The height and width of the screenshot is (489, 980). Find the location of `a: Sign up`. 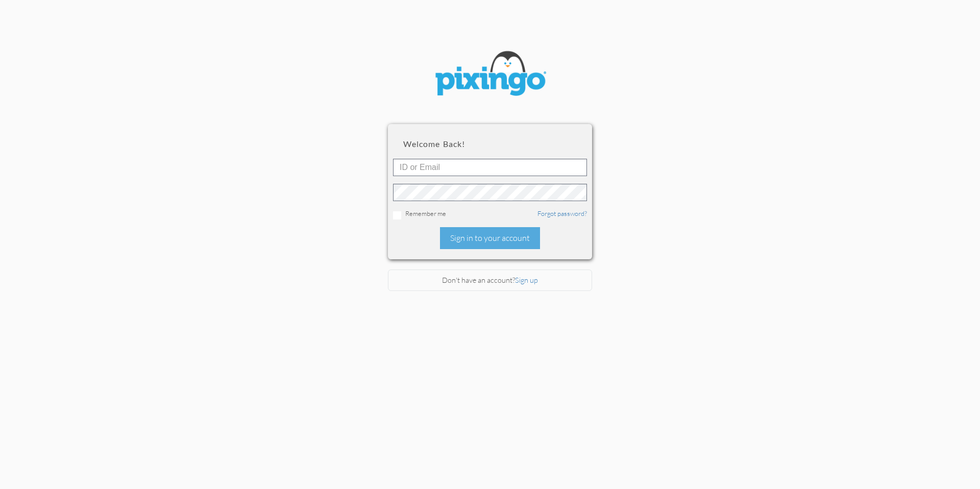

a: Sign up is located at coordinates (526, 280).